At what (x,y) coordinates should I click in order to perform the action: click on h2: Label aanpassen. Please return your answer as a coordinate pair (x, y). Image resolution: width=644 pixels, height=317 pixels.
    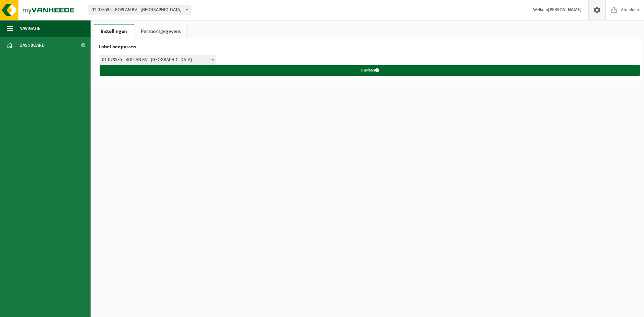
    Looking at the image, I should click on (367, 47).